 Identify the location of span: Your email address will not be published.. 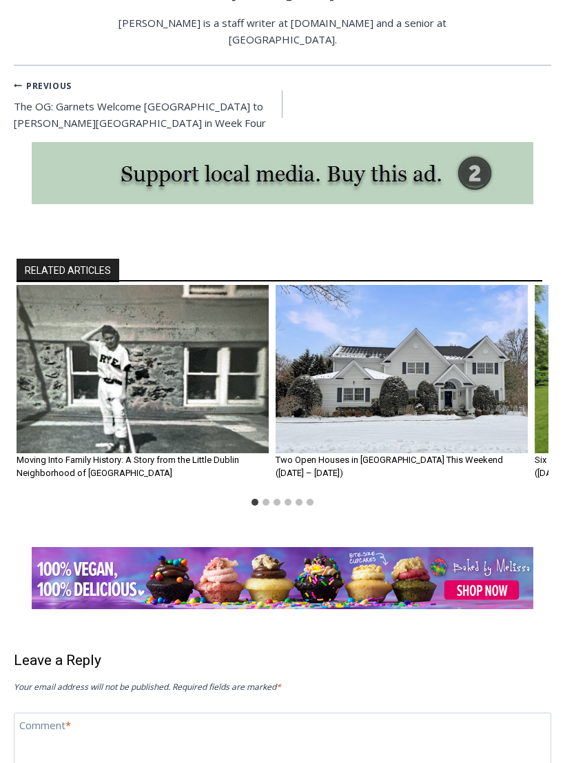
(92, 687).